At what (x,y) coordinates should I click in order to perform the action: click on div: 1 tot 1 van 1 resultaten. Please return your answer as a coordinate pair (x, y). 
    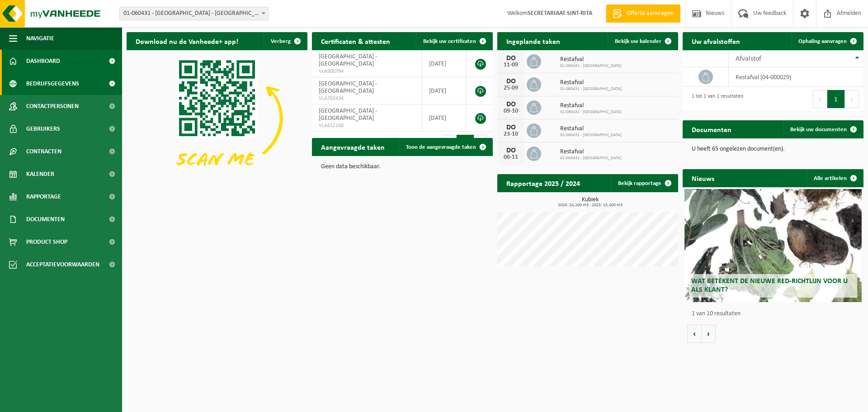
    Looking at the image, I should click on (716, 99).